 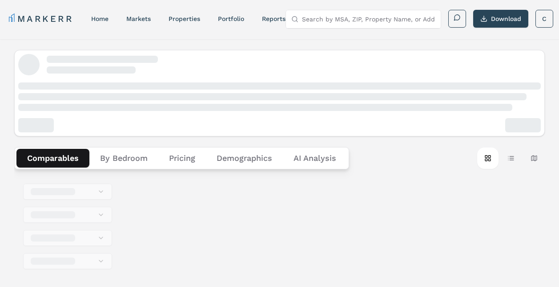 I want to click on span: C, so click(x=545, y=19).